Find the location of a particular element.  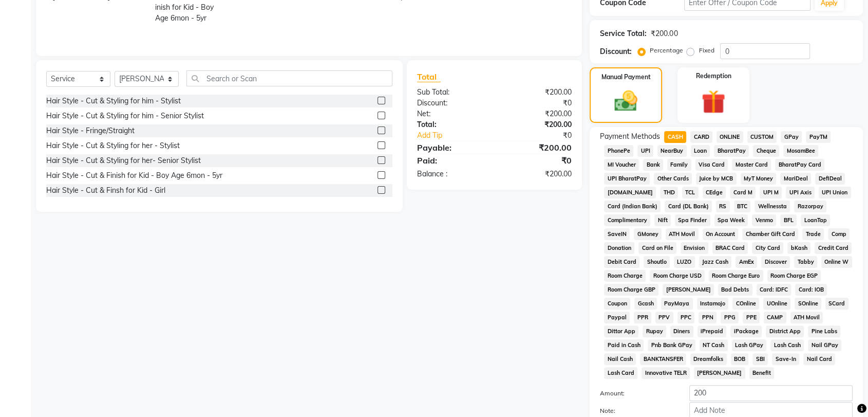

span: Spa Finder is located at coordinates (693, 220).